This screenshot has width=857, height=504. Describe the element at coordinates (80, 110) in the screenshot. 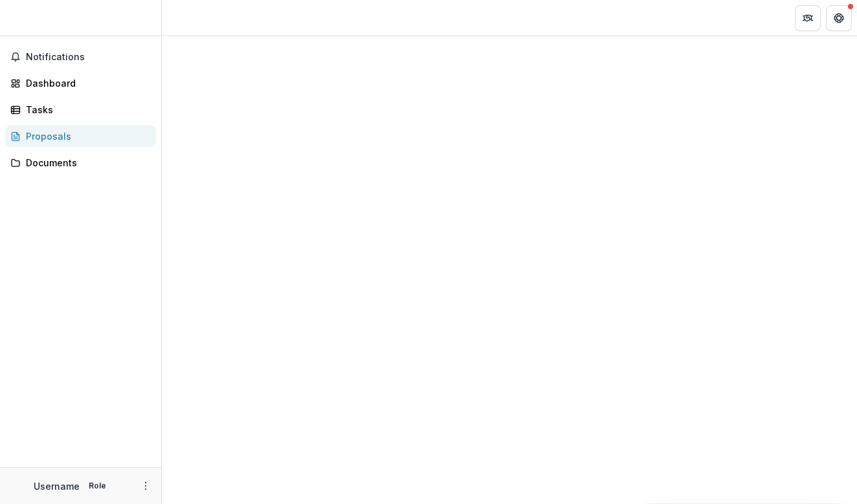

I see `a: Tasks` at that location.